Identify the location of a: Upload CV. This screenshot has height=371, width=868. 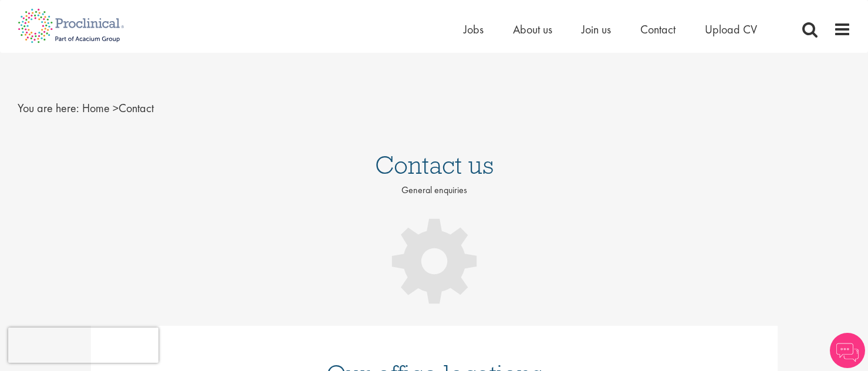
(731, 29).